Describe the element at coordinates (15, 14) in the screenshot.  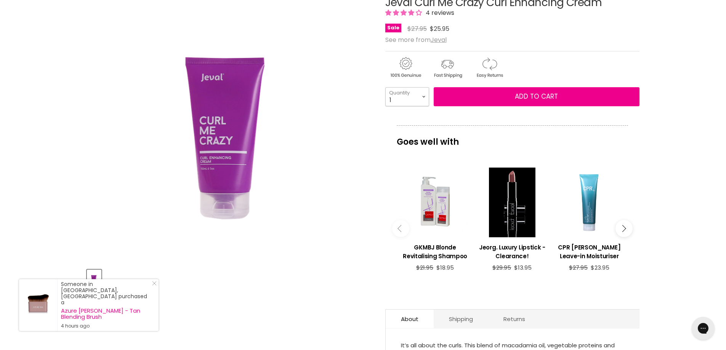
I see `button: Gorgias live chat` at that location.